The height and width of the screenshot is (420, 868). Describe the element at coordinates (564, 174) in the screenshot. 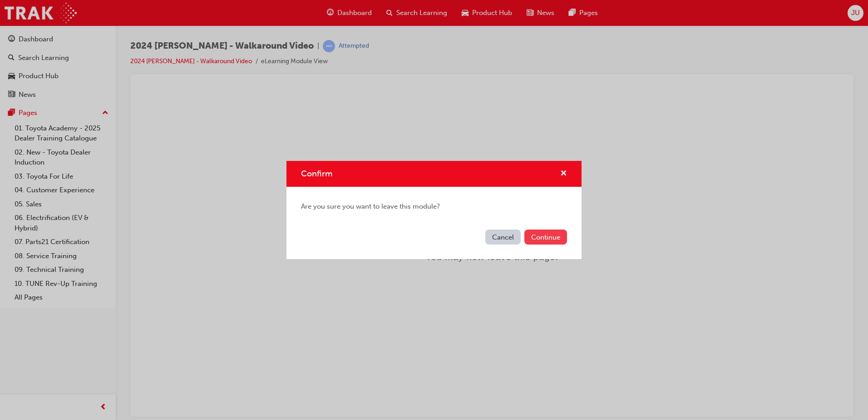

I see `button: cross-icon` at that location.